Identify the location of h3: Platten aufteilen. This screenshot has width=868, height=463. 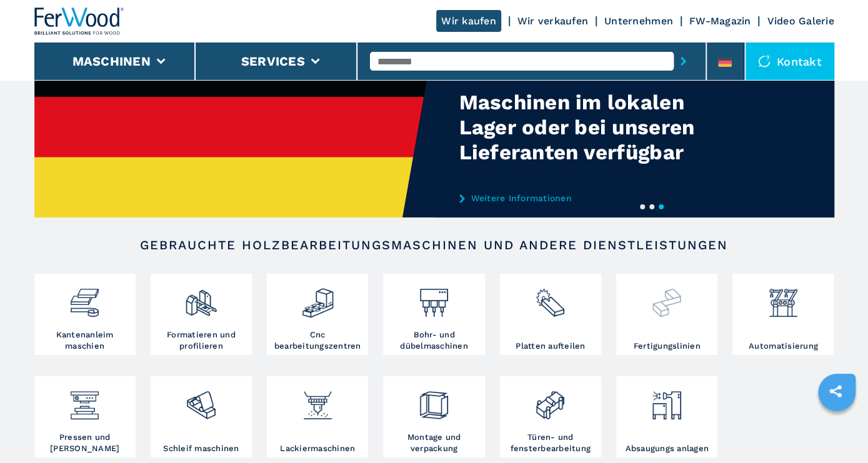
(550, 346).